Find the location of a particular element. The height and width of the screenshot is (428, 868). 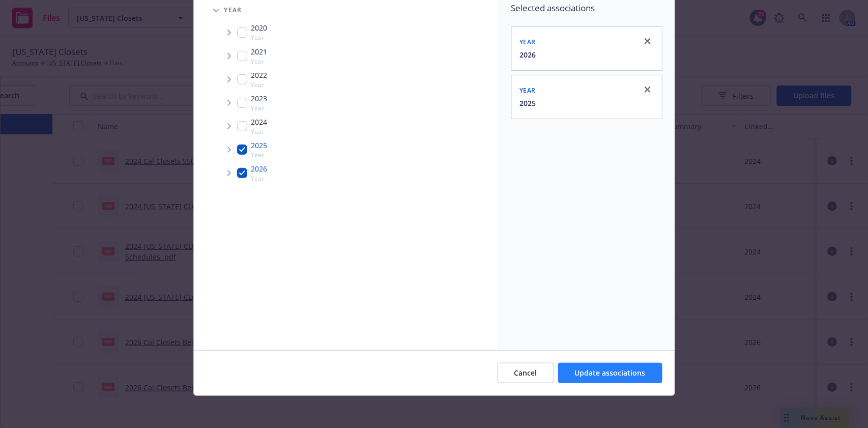

span: Cancel is located at coordinates (526, 372).